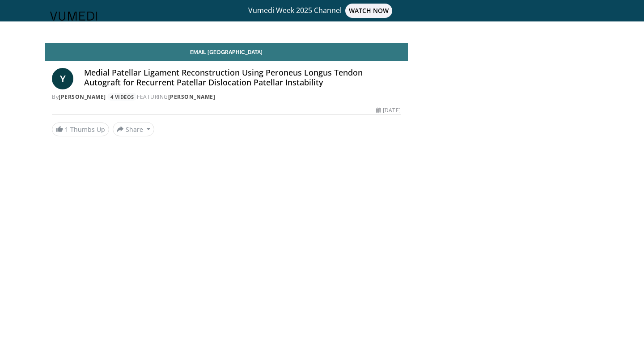  I want to click on div: By FEATURING, so click(226, 97).